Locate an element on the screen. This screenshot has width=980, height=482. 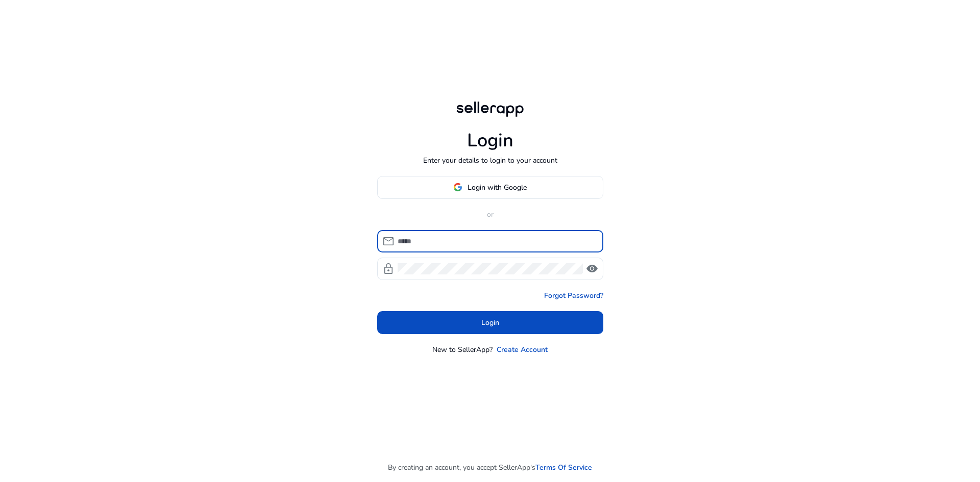
span: lock is located at coordinates (388, 269).